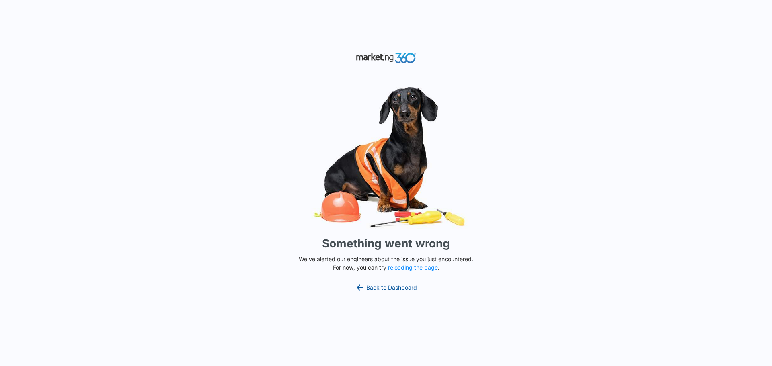  What do you see at coordinates (386, 157) in the screenshot?
I see `img: Sad Dog` at bounding box center [386, 157].